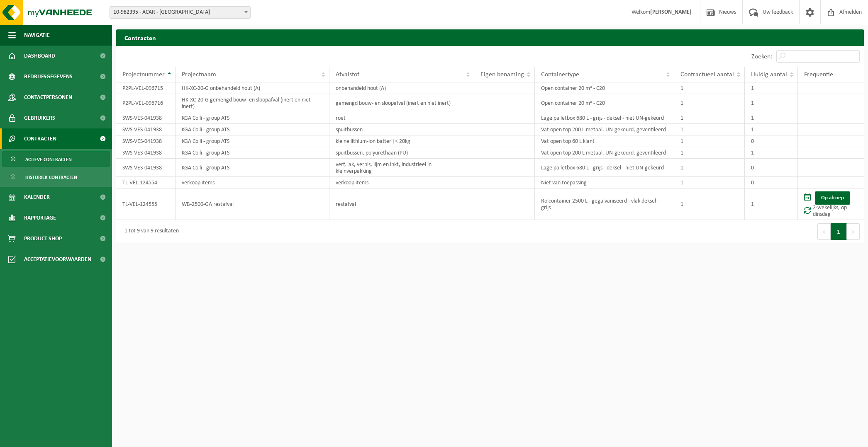 This screenshot has width=868, height=447. Describe the element at coordinates (830, 205) in the screenshot. I see `td: 2-wekelijks, op dinsdag` at that location.